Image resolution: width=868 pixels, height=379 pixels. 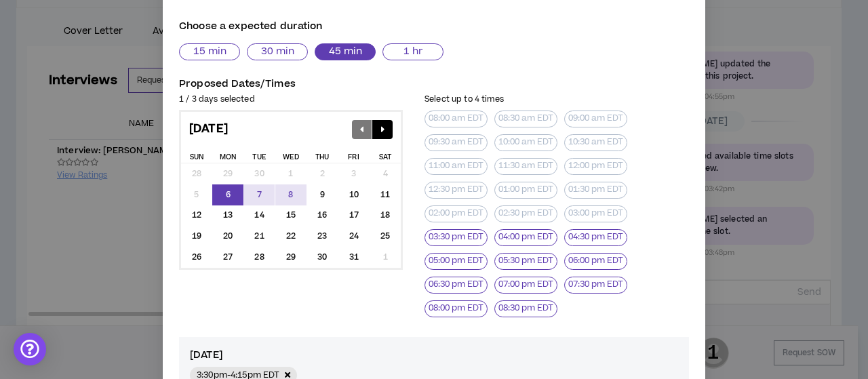 I want to click on div: Wed, so click(x=291, y=158).